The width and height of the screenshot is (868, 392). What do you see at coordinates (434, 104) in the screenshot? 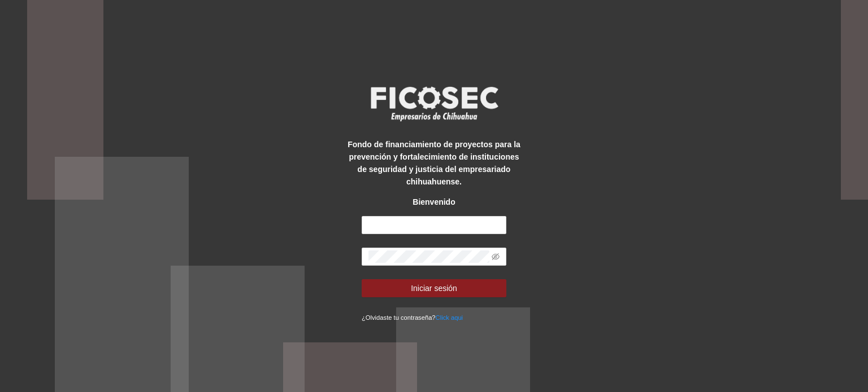
I see `img: logo` at bounding box center [434, 104].